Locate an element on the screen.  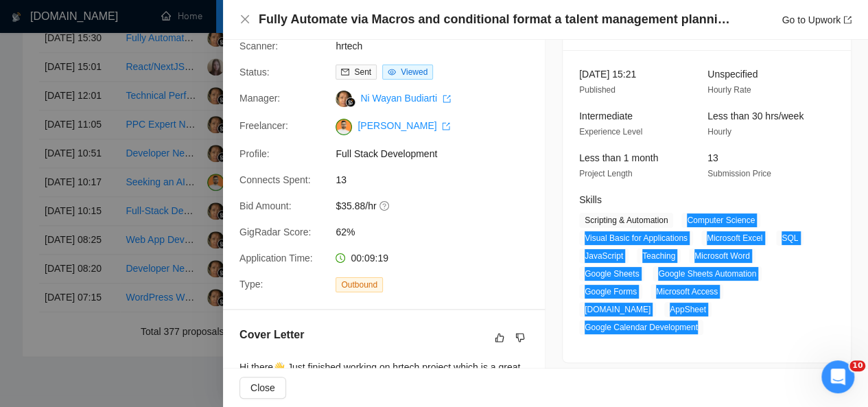
span: 00:09:19 is located at coordinates (369, 258).